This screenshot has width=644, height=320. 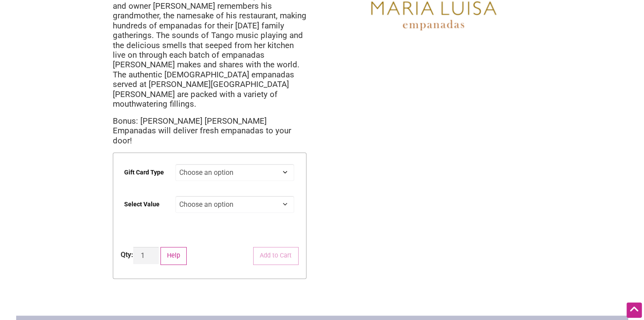 What do you see at coordinates (276, 256) in the screenshot?
I see `button: Add to Cart` at bounding box center [276, 256].